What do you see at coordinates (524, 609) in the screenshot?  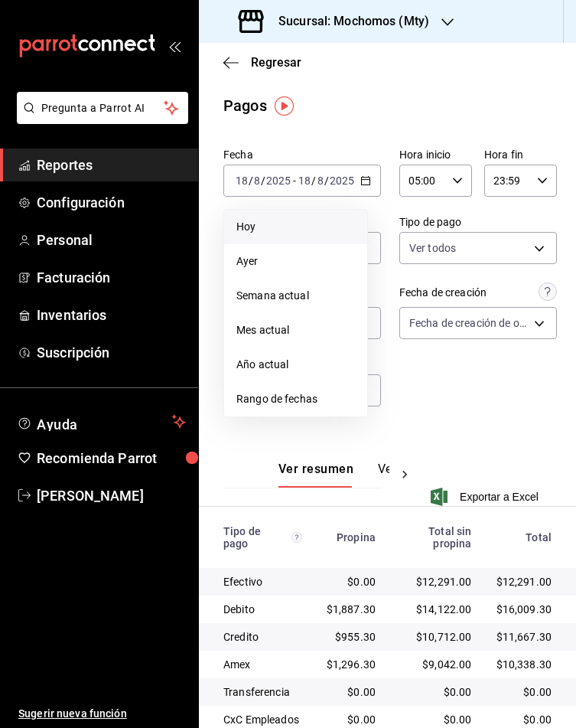 I see `div: $16,009.30` at bounding box center [524, 609].